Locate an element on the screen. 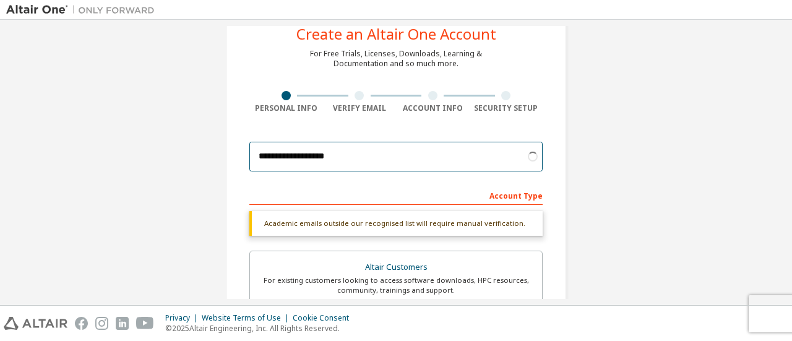 The image size is (792, 341). div: Website Terms of Use is located at coordinates (247, 318).